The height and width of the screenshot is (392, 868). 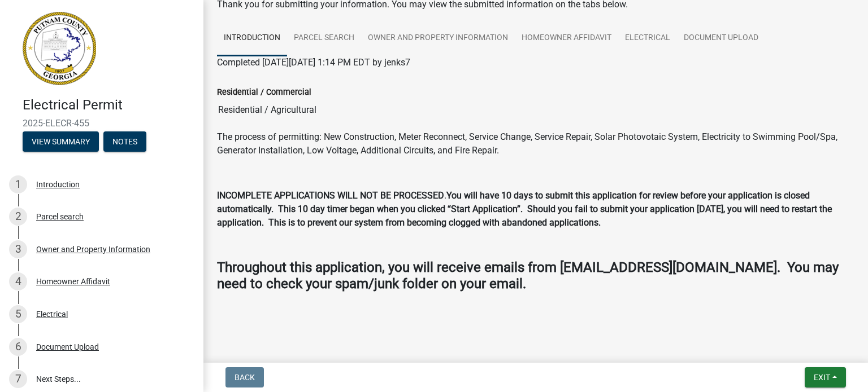 What do you see at coordinates (331, 195) in the screenshot?
I see `strong: INCOMPLETE APPLICATIONS WILL NOT BE PROCESSED` at bounding box center [331, 195].